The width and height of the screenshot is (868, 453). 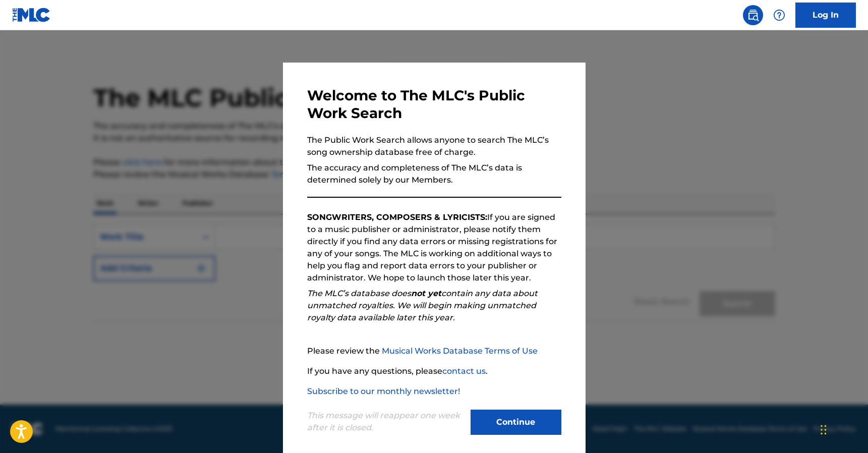 What do you see at coordinates (464, 370) in the screenshot?
I see `a: contact us` at bounding box center [464, 370].